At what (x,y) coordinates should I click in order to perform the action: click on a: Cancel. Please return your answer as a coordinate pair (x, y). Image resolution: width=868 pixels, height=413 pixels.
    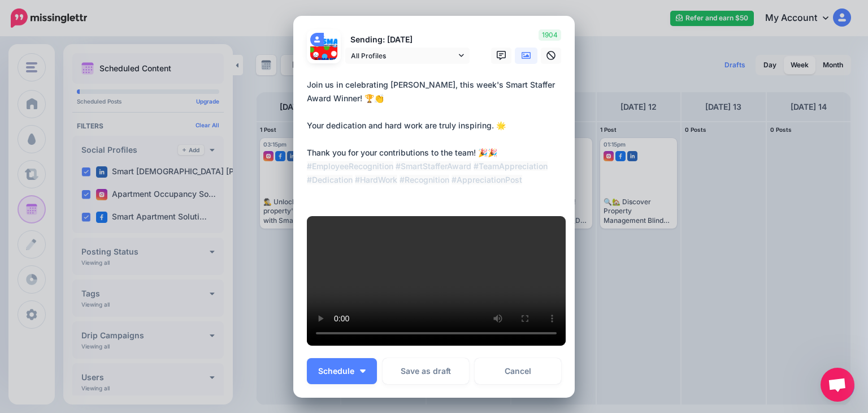
    Looking at the image, I should click on (518, 371).